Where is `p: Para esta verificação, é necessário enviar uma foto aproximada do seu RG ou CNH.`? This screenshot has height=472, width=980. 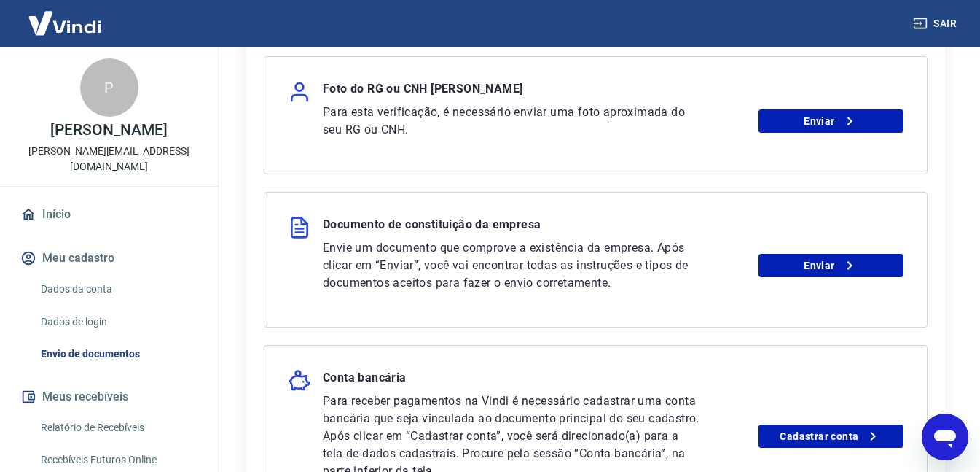 p: Para esta verificação, é necessário enviar uma foto aproximada do seu RG ou CNH. is located at coordinates (512, 121).